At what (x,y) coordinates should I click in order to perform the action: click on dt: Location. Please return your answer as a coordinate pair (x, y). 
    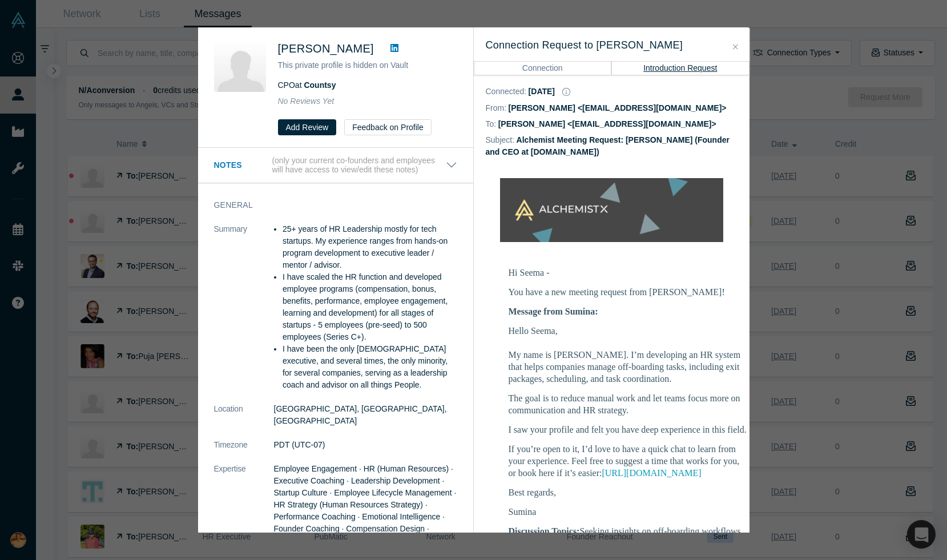
    Looking at the image, I should click on (244, 421).